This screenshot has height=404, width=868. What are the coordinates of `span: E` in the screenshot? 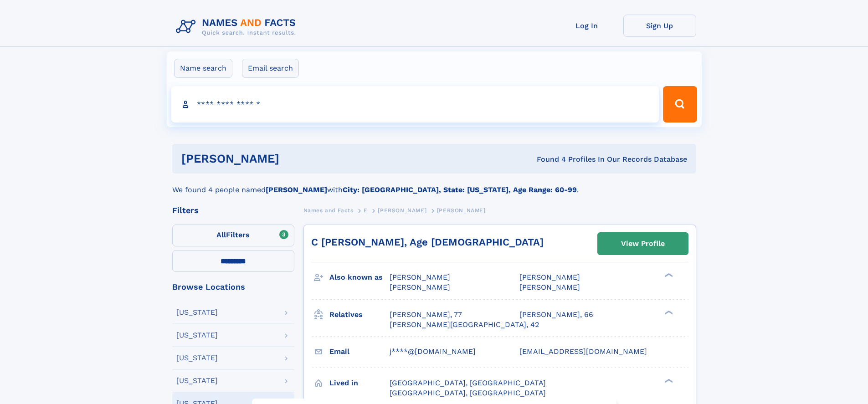 It's located at (365, 210).